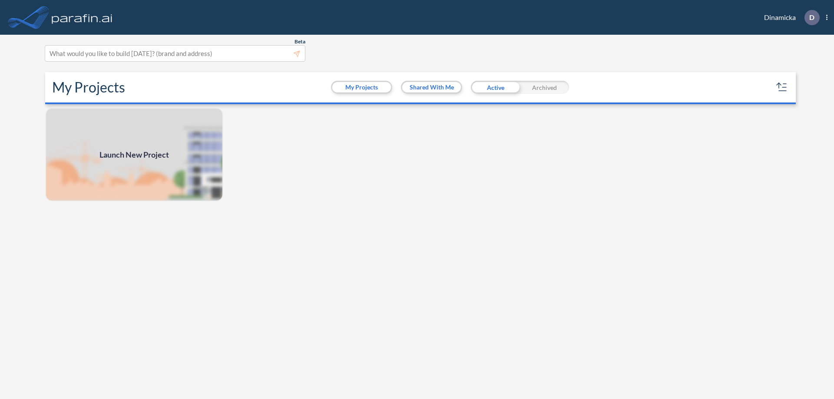 The height and width of the screenshot is (399, 834). Describe the element at coordinates (300, 42) in the screenshot. I see `span: Beta` at that location.